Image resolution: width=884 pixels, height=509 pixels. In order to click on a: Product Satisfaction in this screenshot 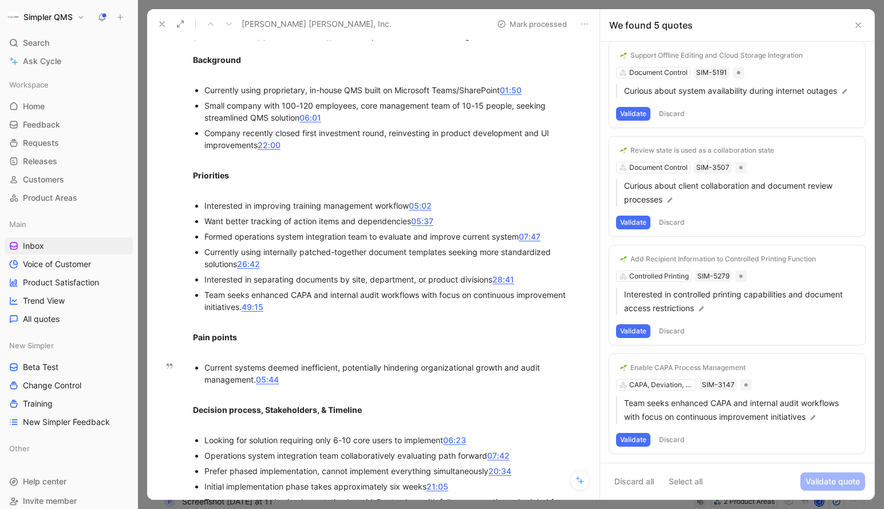, I will do `click(69, 283)`.